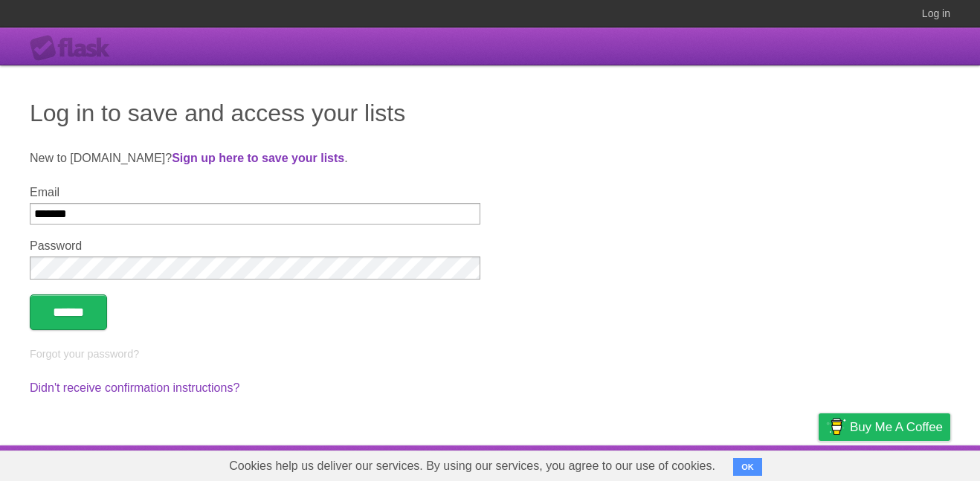 The height and width of the screenshot is (481, 980). I want to click on h1: Log in to save and access your lists, so click(490, 113).